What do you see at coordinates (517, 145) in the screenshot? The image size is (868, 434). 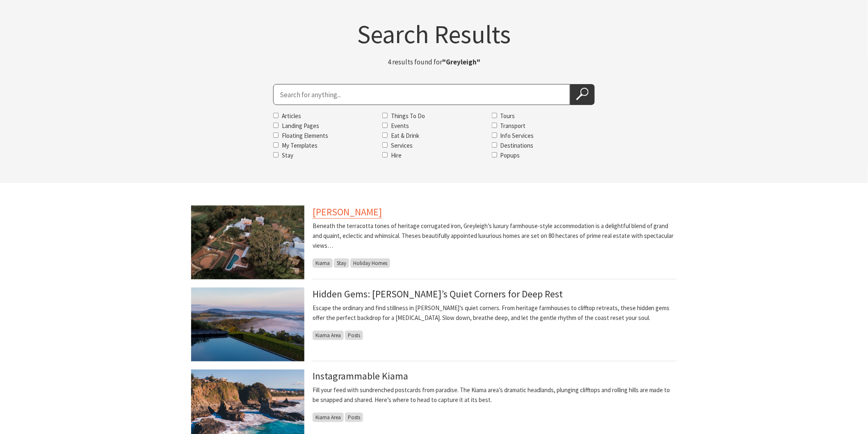 I see `label: Destinations` at bounding box center [517, 145].